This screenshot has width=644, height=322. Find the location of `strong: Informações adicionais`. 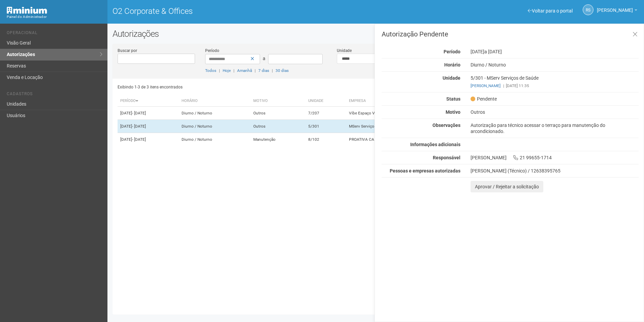

strong: Informações adicionais is located at coordinates (435, 145).